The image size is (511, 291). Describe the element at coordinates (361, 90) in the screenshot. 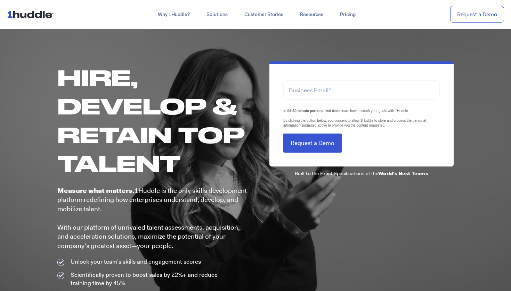

I see `input: Business Email*` at that location.